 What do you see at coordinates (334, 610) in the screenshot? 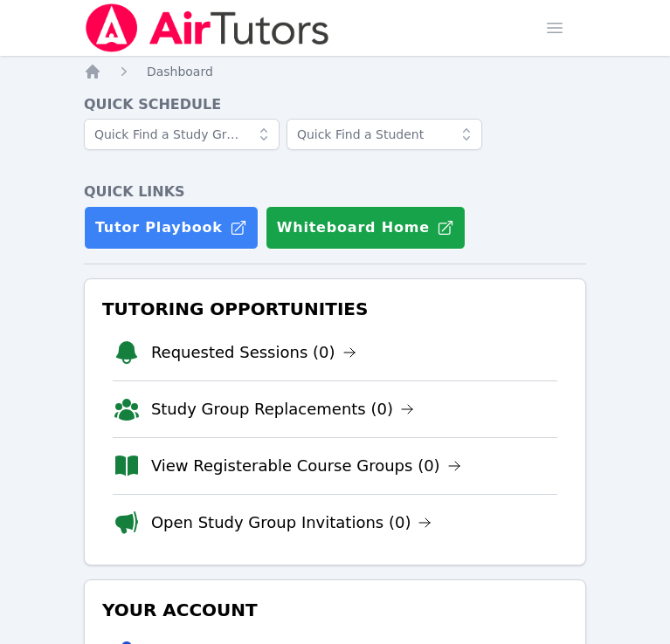
I see `h3: Your Account` at bounding box center [334, 610].